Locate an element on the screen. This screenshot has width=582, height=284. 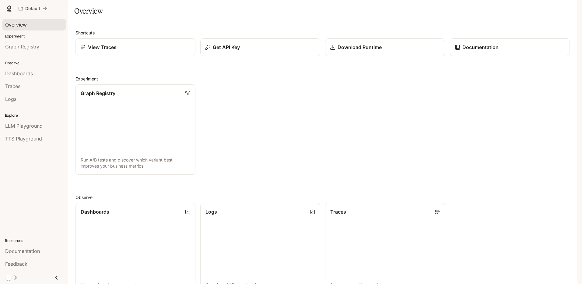
p: Documentation is located at coordinates (480, 47).